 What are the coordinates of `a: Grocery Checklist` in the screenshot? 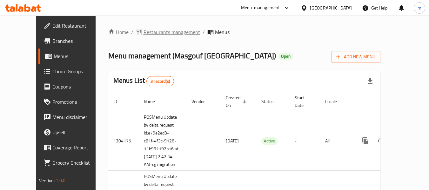 It's located at (73, 163).